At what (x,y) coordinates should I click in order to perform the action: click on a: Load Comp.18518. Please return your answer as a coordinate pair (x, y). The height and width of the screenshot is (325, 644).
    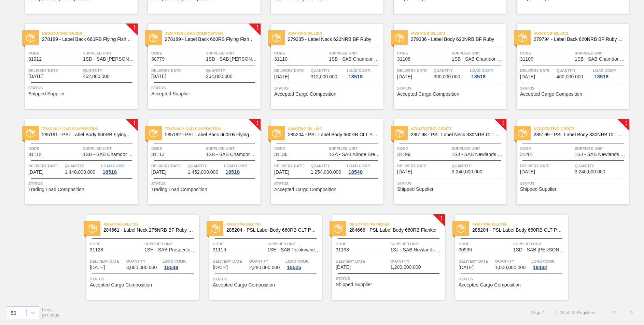
    Looking at the image, I should click on (241, 169).